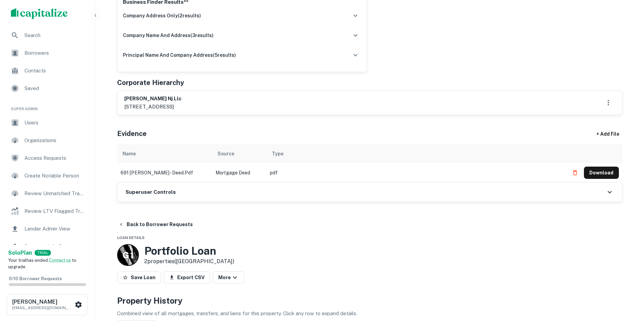  What do you see at coordinates (226, 154) in the screenshot?
I see `div: Source` at bounding box center [226, 154].